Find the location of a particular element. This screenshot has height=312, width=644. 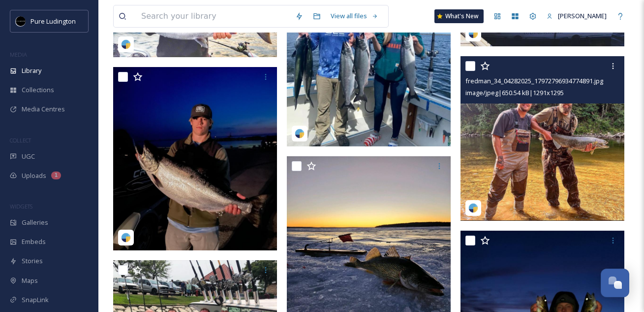

span: MEDIA is located at coordinates (18, 54).